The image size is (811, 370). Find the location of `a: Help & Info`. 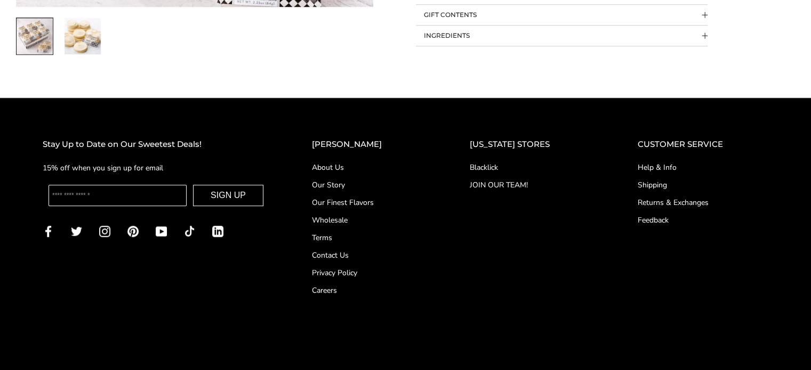

a: Help & Info is located at coordinates (703, 167).